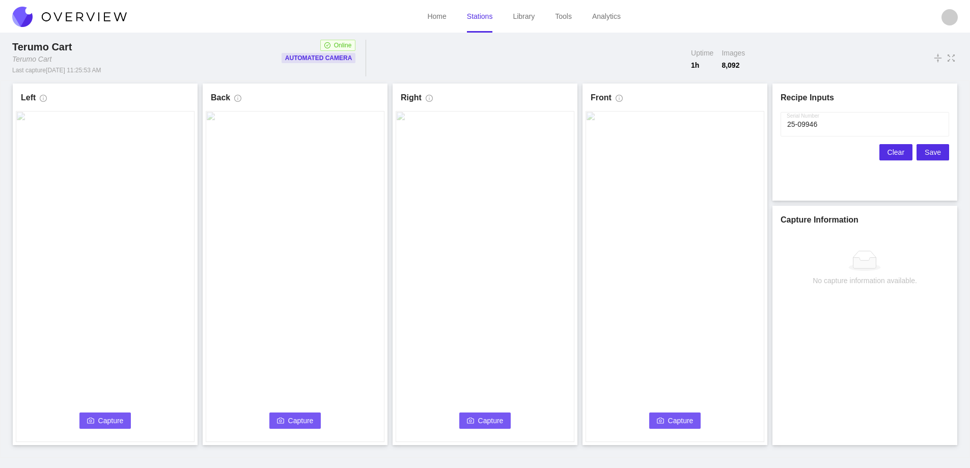 This screenshot has height=468, width=970. I want to click on button: Clear, so click(896, 152).